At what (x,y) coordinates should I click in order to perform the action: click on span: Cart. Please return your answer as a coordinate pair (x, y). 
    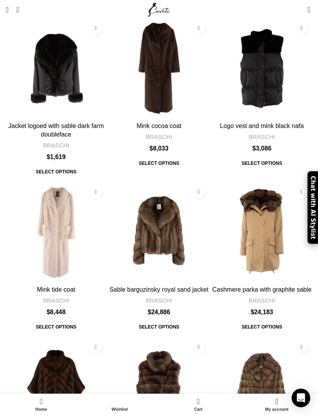
    Looking at the image, I should click on (198, 410).